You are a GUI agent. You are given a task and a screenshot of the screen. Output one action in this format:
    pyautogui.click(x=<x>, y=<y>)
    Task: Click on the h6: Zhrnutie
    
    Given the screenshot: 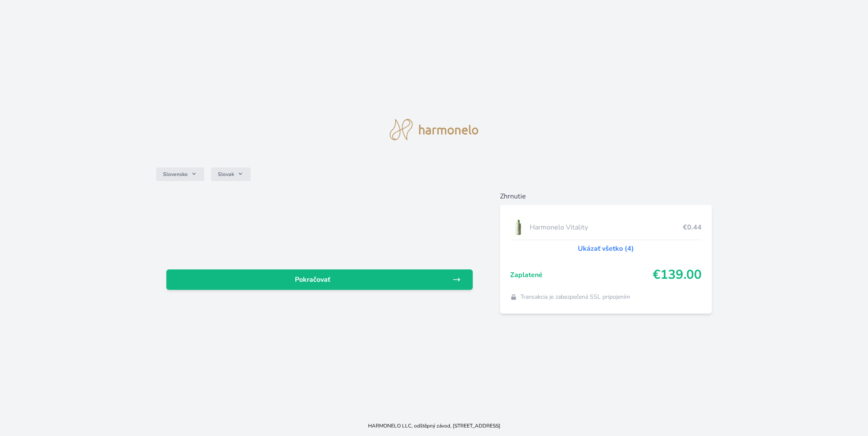 What is the action you would take?
    pyautogui.click(x=606, y=197)
    